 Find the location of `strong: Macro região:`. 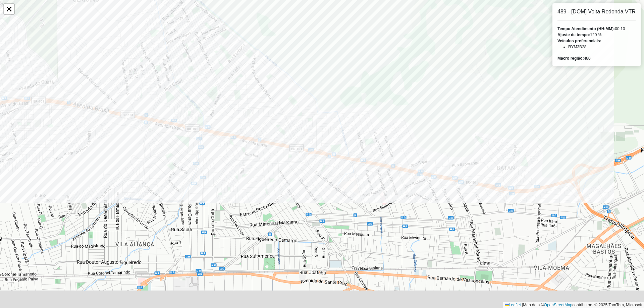

strong: Macro região: is located at coordinates (570, 59).